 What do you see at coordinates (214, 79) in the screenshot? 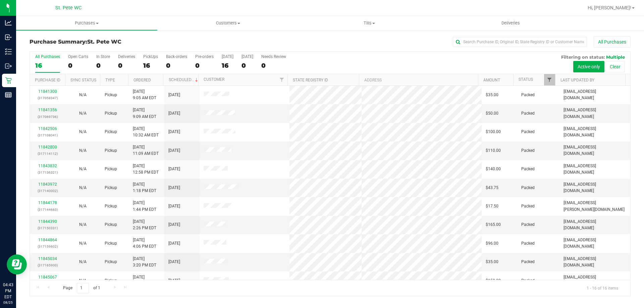
I see `a: Customer` at bounding box center [214, 79].